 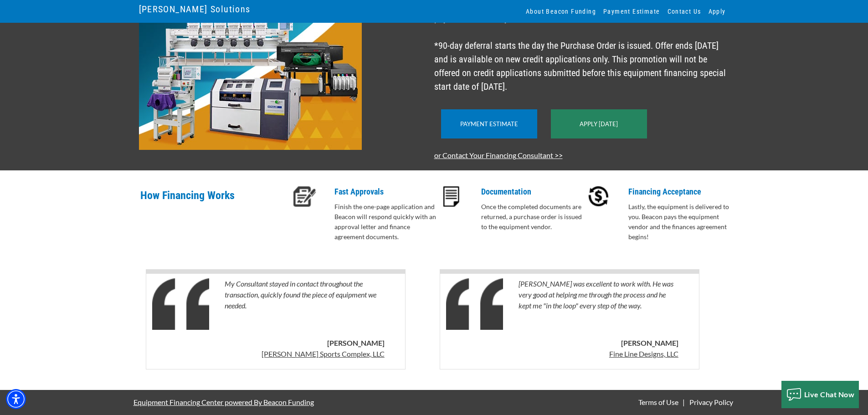 I want to click on a: or Contact Your Financing Consultant >>, so click(x=499, y=155).